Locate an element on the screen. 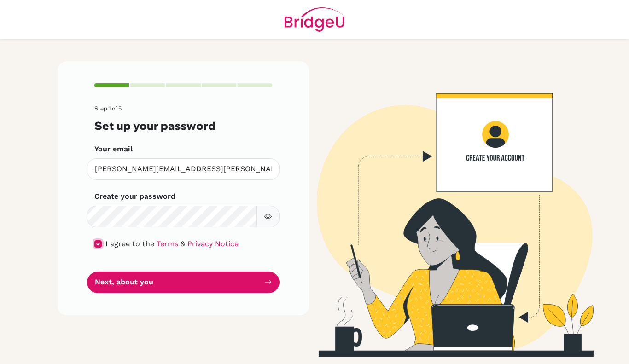 This screenshot has width=629, height=364. span: Step 1 of 5 is located at coordinates (108, 108).